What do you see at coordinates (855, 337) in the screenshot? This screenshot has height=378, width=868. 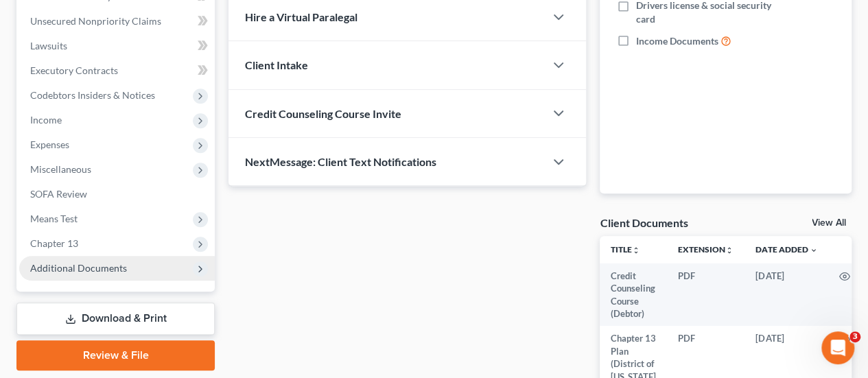 I see `span: 3` at bounding box center [855, 337].